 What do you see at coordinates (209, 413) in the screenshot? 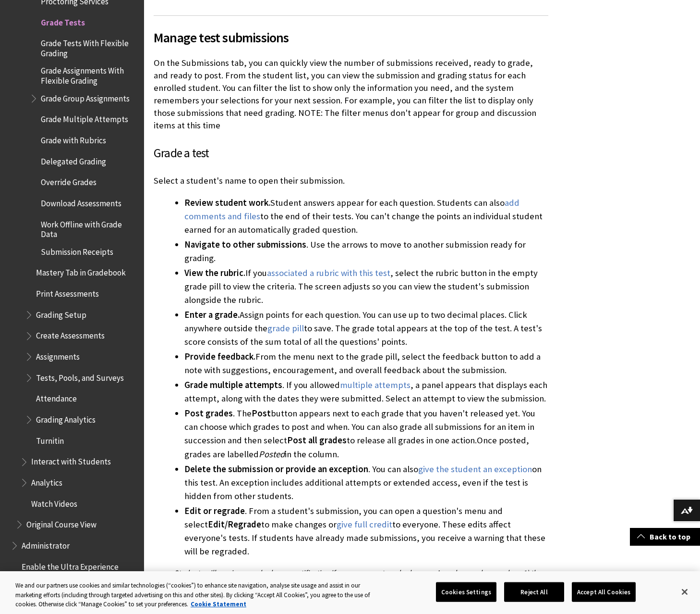
I see `span: Post grades` at bounding box center [209, 413].